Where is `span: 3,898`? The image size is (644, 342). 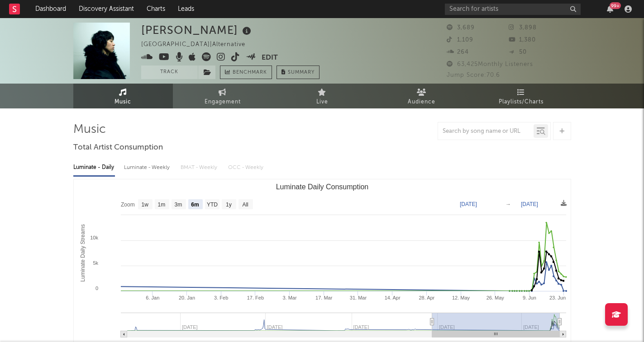 span: 3,898 is located at coordinates (523, 28).